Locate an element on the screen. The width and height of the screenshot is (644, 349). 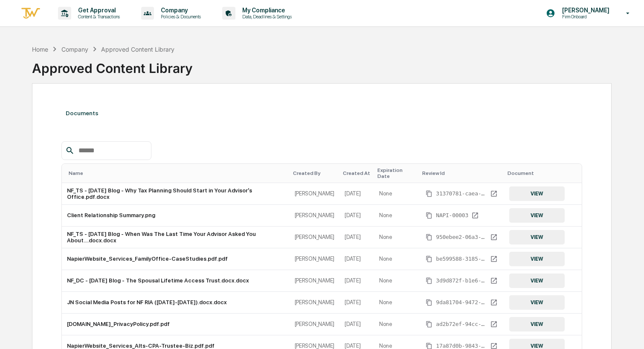
span: be599588-3185-40bd-9a71-f5e8f0772fc1 is located at coordinates (462, 259).